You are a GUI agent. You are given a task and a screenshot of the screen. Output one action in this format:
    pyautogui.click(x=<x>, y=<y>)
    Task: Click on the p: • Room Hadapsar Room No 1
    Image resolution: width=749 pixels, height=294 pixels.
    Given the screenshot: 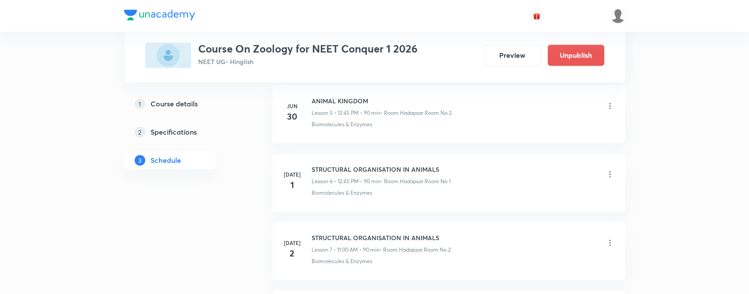 What is the action you would take?
    pyautogui.click(x=415, y=181)
    